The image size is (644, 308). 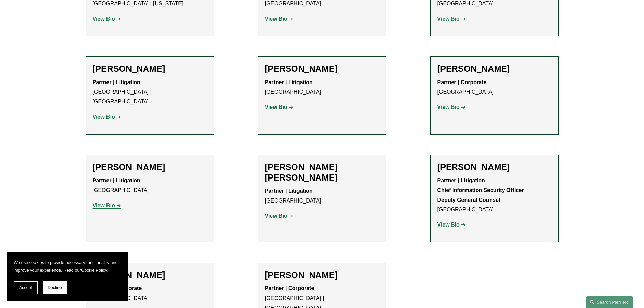 What do you see at coordinates (54, 288) in the screenshot?
I see `button: Decline` at bounding box center [54, 288].